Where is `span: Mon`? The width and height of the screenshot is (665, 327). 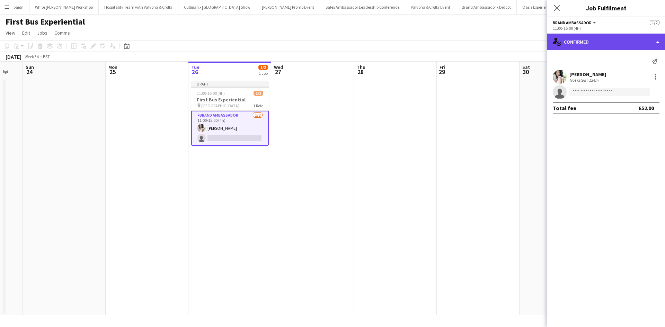
span: Mon is located at coordinates (113, 67).